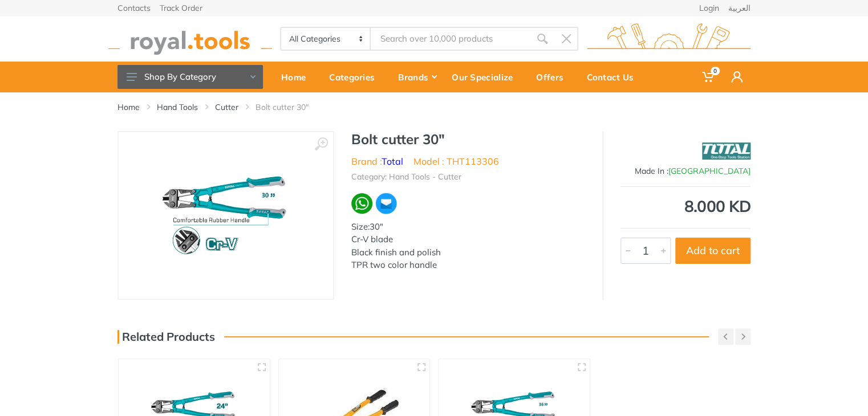 The height and width of the screenshot is (416, 868). I want to click on a: العربية, so click(739, 8).